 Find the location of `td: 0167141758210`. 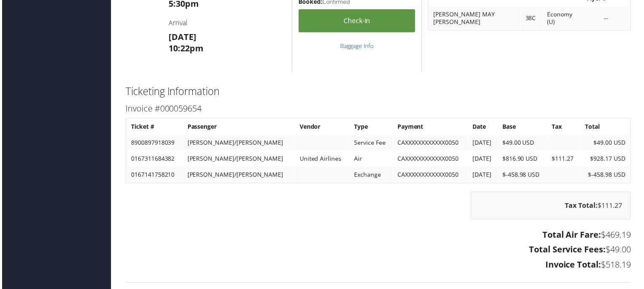

td: 0167141758210 is located at coordinates (154, 176).